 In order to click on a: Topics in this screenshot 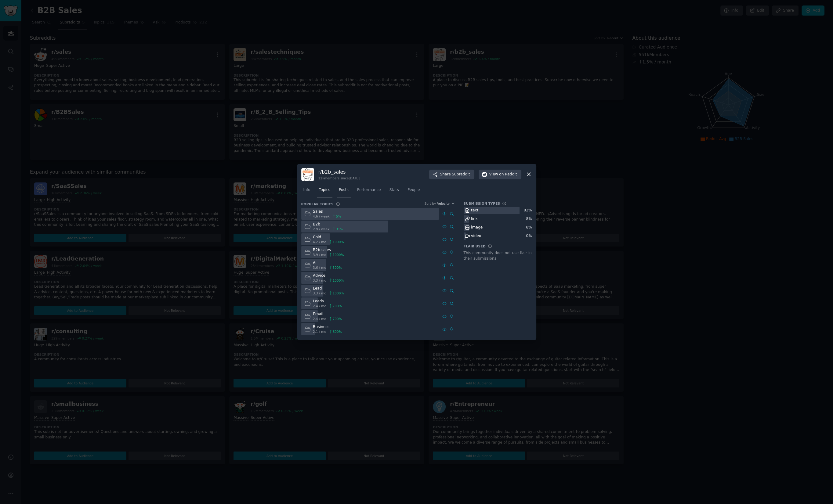, I will do `click(324, 191)`.